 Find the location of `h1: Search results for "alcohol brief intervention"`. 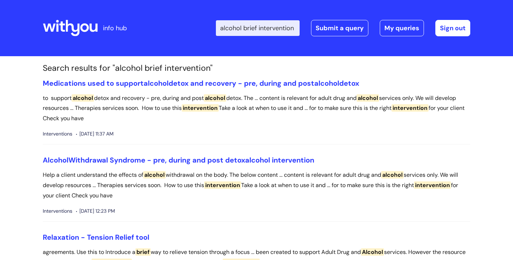

h1: Search results for "alcohol brief intervention" is located at coordinates (256, 68).